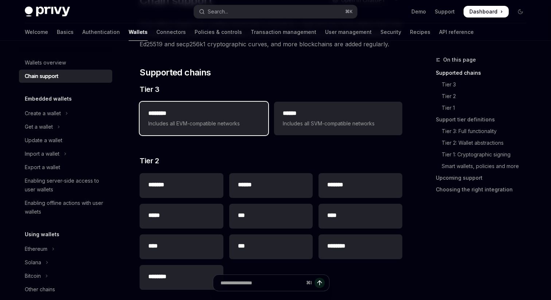  Describe the element at coordinates (66, 154) in the screenshot. I see `button: Toggle Import a wallet section` at that location.